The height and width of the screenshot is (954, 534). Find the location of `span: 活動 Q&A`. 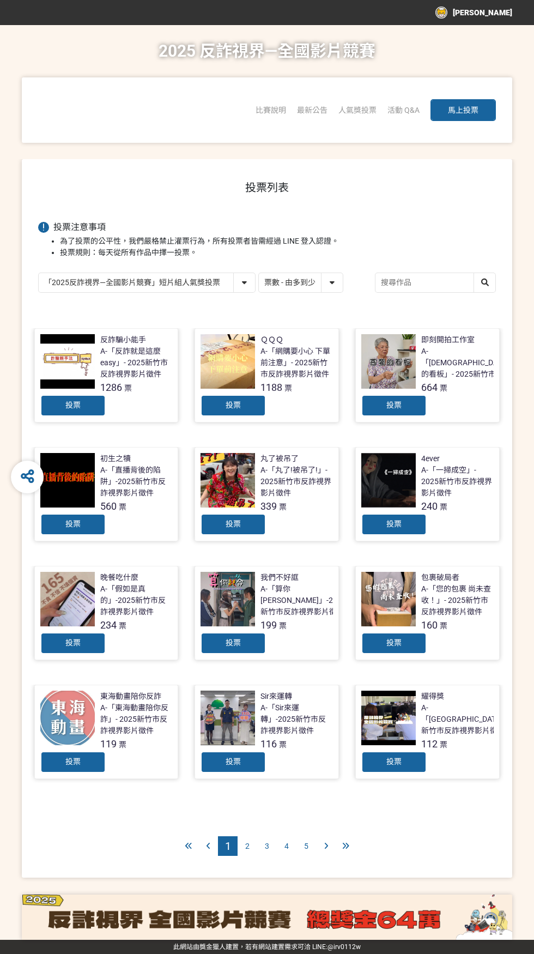

span: 活動 Q&A is located at coordinates (404, 110).